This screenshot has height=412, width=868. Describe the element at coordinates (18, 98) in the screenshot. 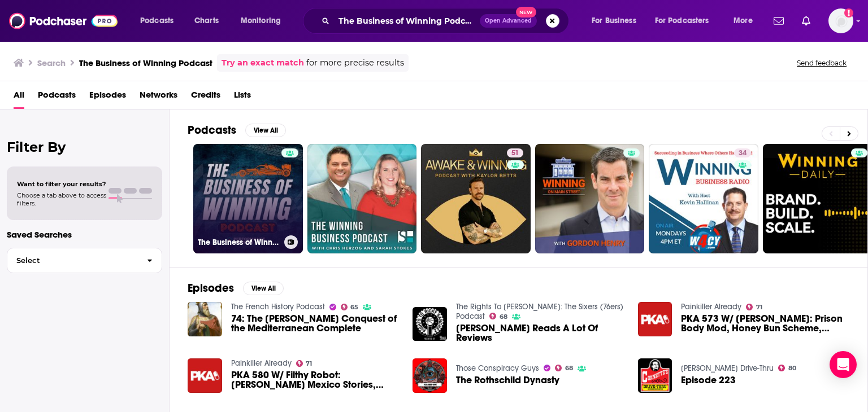

I see `a: All` at that location.